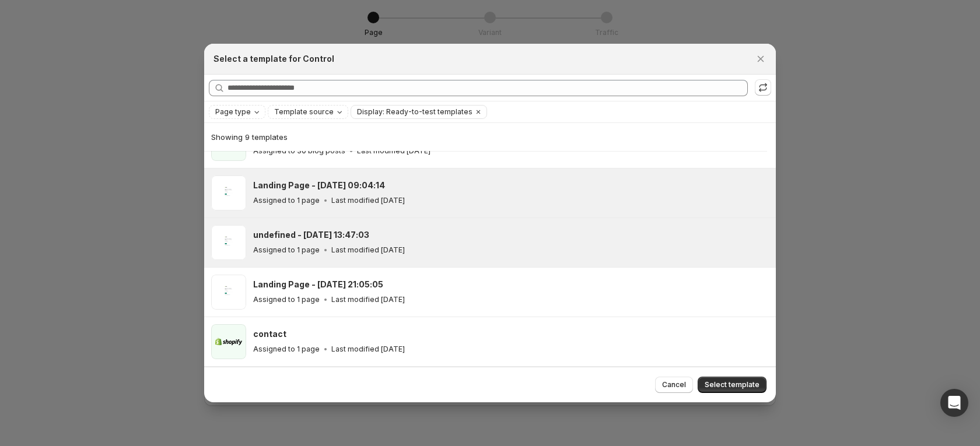 This screenshot has height=446, width=980. I want to click on span: Page type, so click(233, 112).